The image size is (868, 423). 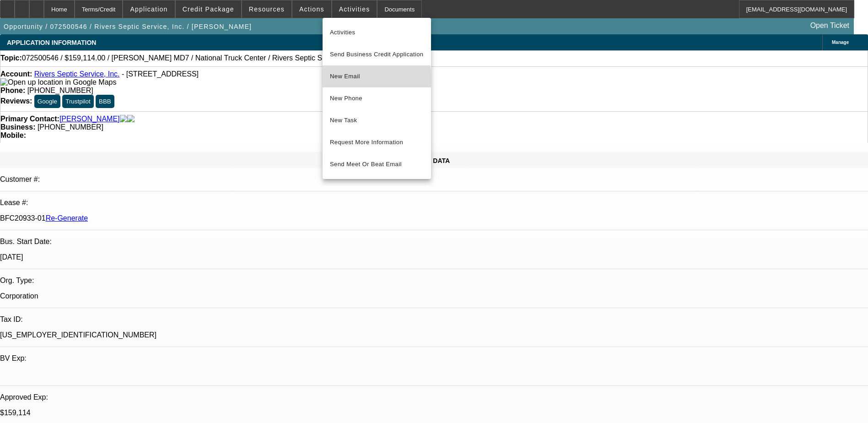 What do you see at coordinates (377, 76) in the screenshot?
I see `span: New Email` at bounding box center [377, 76].